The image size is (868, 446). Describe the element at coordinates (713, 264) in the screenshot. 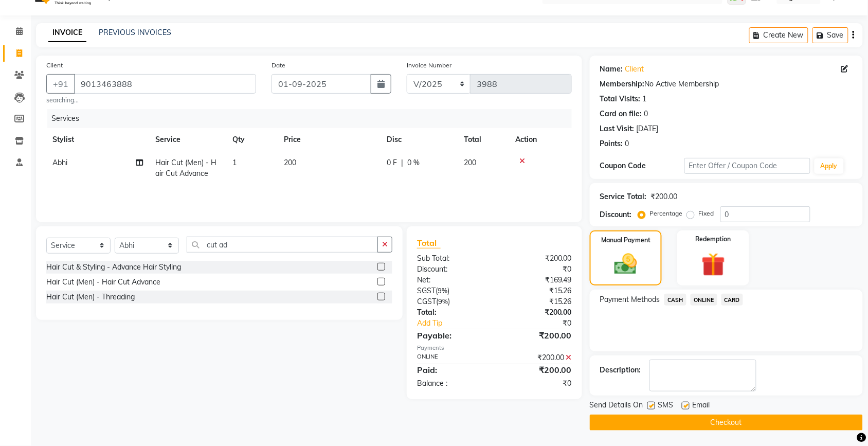

I see `img: _gift.svg` at that location.